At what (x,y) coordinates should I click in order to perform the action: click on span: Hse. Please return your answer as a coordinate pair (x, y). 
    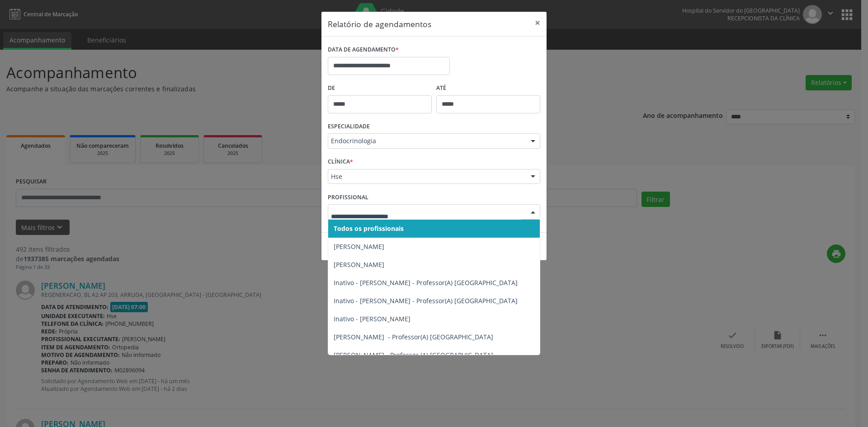
    Looking at the image, I should click on (427, 176).